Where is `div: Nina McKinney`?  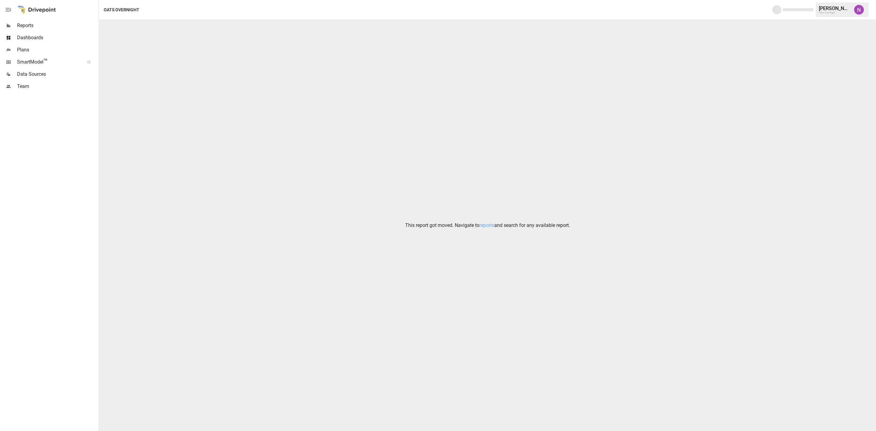
div: Nina McKinney is located at coordinates (859, 10).